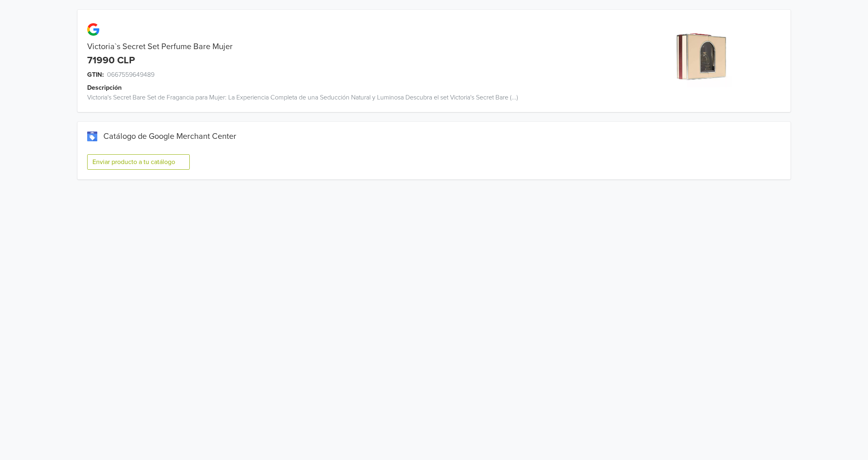 The width and height of the screenshot is (868, 460). I want to click on button: Enviar producto a tu catálogo, so click(139, 162).